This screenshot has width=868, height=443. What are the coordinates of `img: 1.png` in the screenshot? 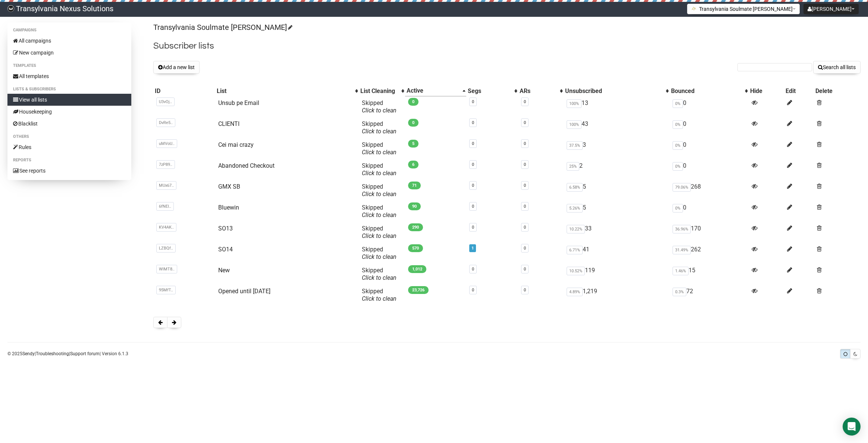 It's located at (694, 8).